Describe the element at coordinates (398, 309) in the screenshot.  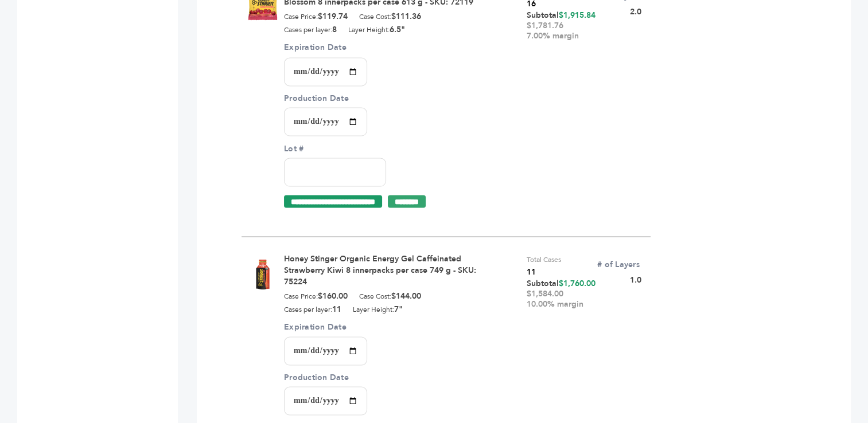
I see `b: 7"` at that location.